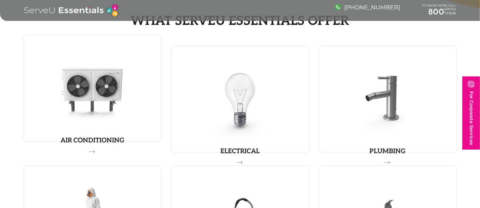  Describe the element at coordinates (471, 113) in the screenshot. I see `a: For Corporate Services` at that location.